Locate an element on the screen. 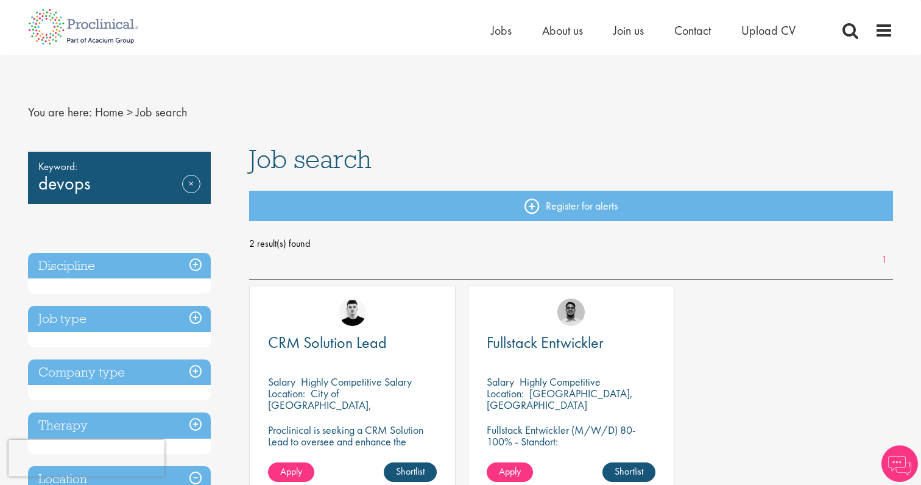 This screenshot has width=921, height=485. span: CRM Solution Lead is located at coordinates (327, 342).